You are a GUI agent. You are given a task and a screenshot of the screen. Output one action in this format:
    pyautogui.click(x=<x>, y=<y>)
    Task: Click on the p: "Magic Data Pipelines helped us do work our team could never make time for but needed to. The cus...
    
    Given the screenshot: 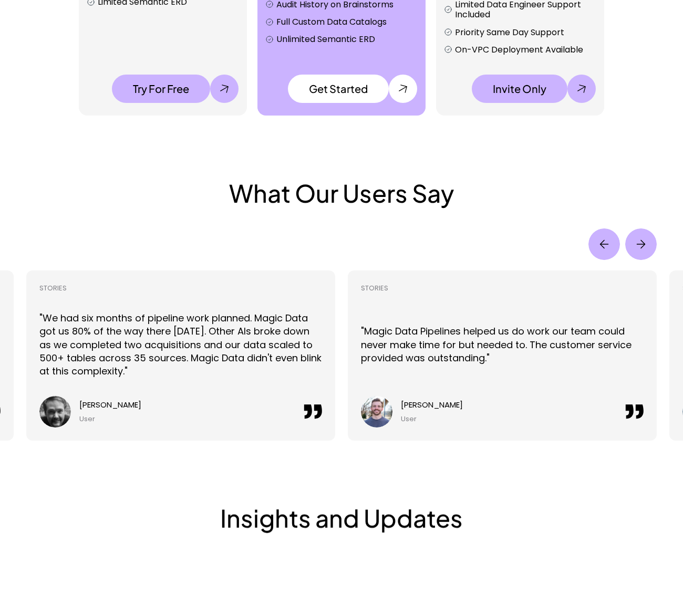 What is the action you would take?
    pyautogui.click(x=502, y=345)
    